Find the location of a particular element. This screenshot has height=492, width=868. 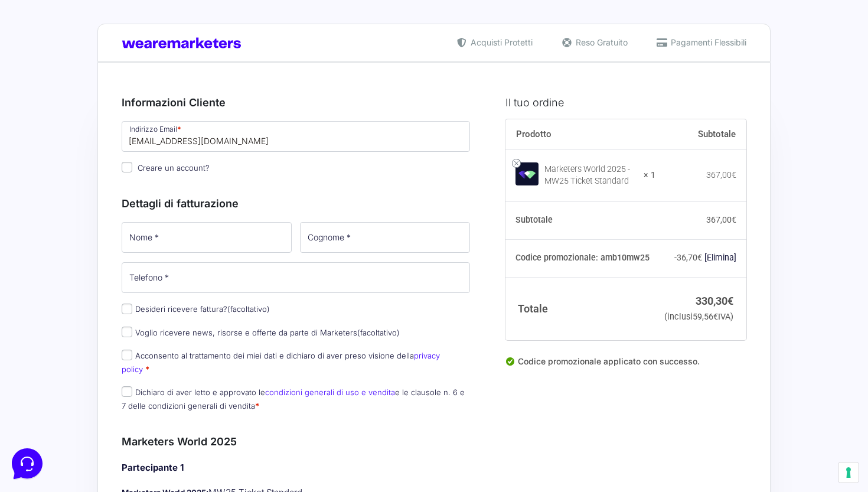

h4: Partecipante 1 is located at coordinates (296, 467).